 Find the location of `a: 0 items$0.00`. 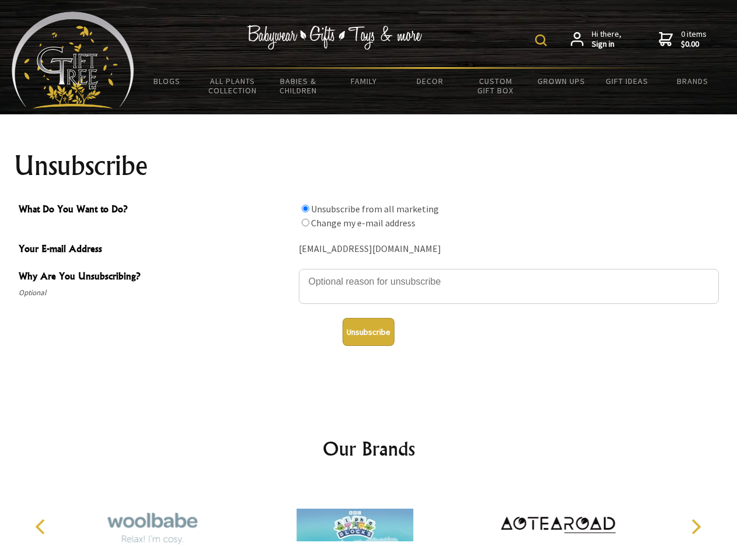

a: 0 items$0.00 is located at coordinates (682, 39).